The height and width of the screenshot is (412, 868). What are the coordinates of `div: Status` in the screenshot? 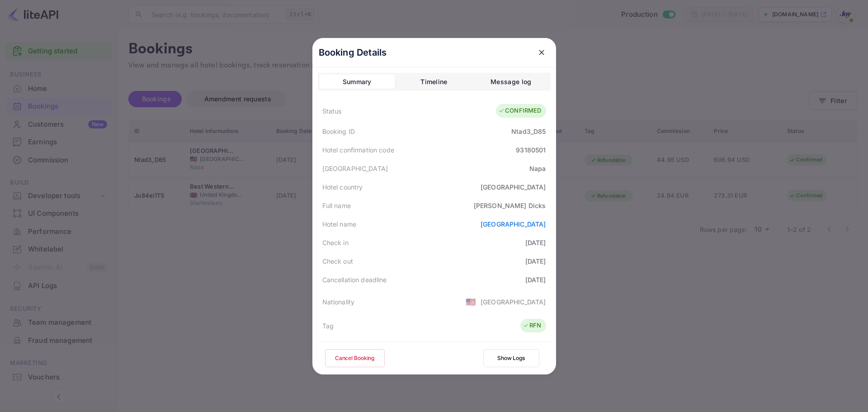 It's located at (332, 111).